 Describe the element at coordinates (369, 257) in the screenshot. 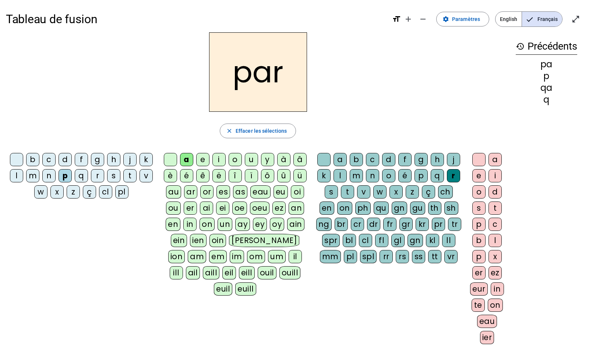

I see `div: spl` at that location.